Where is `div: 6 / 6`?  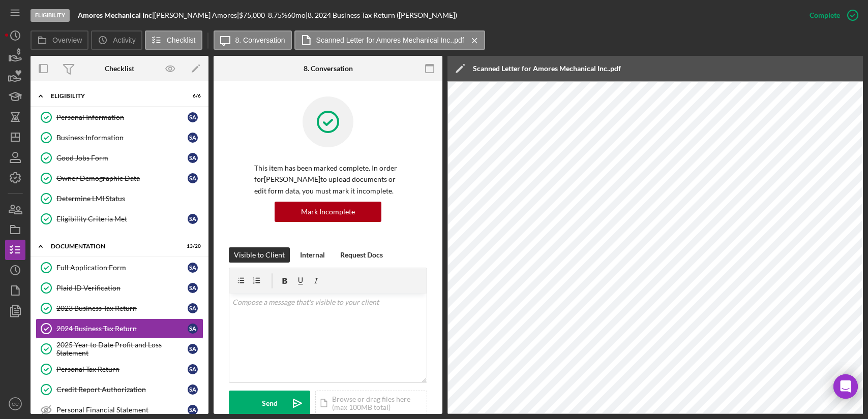 div: 6 / 6 is located at coordinates (192, 96).